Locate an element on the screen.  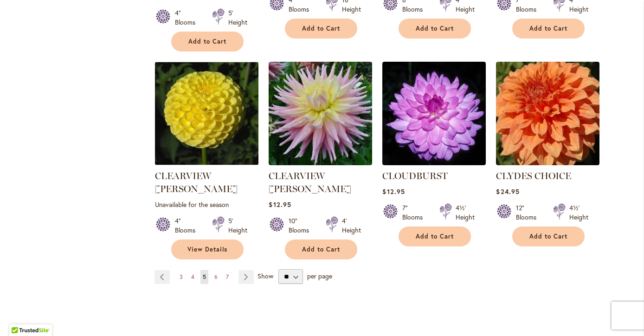
span: per page is located at coordinates (320, 276).